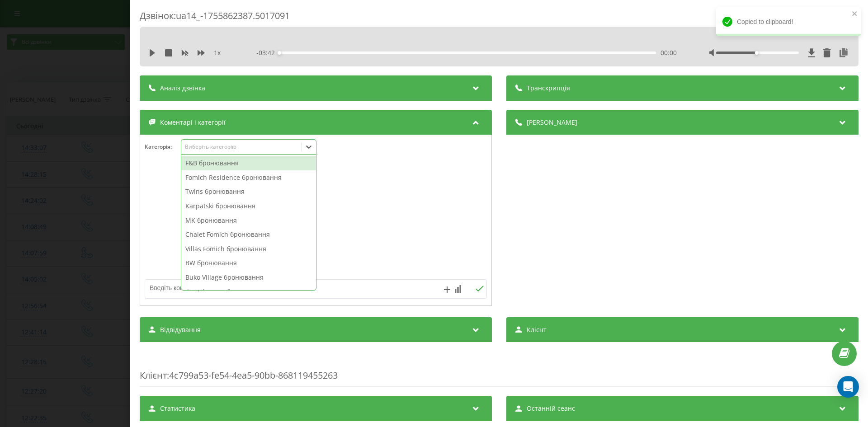 The image size is (868, 427). Describe the element at coordinates (548, 88) in the screenshot. I see `span: Транскрипція` at that location.